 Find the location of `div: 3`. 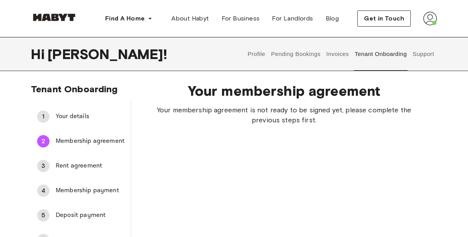

div: 3 is located at coordinates (43, 166).